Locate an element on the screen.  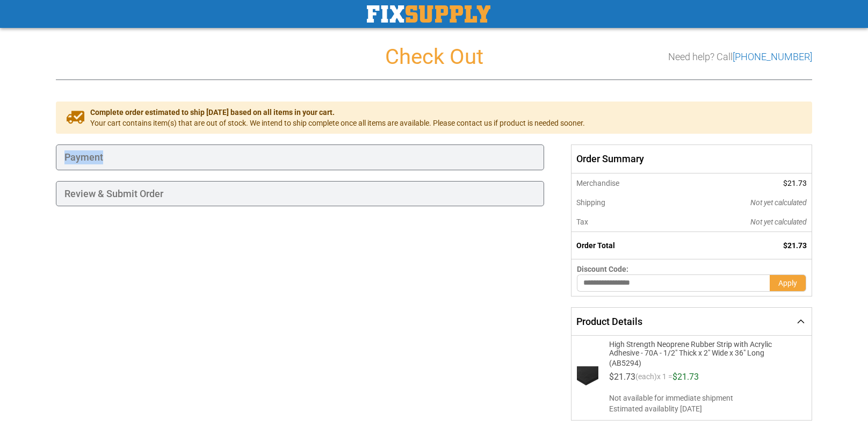
span: Product Details is located at coordinates (609, 321).